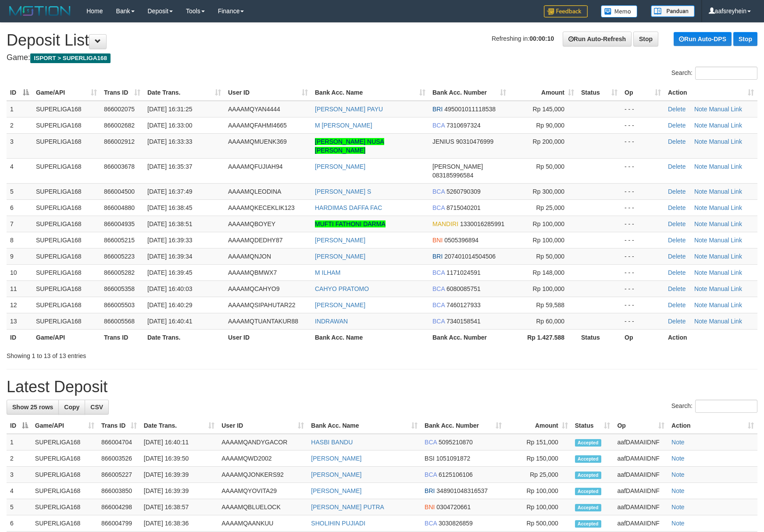  What do you see at coordinates (122, 337) in the screenshot?
I see `th: Trans ID` at bounding box center [122, 337].